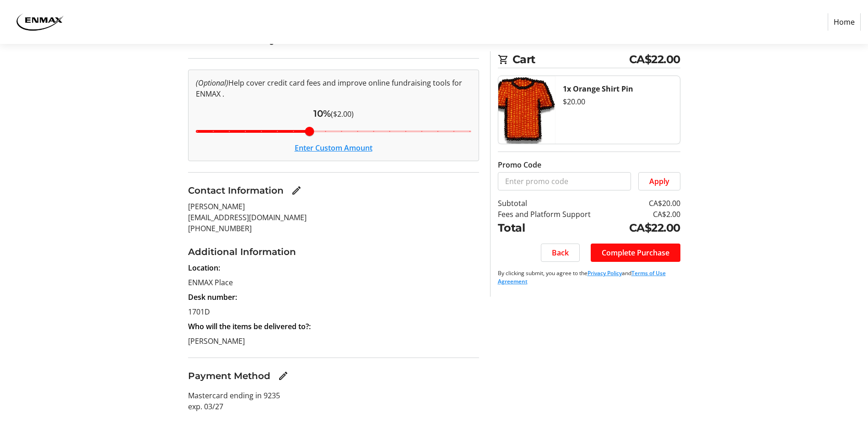 The image size is (868, 423). I want to click on span: Complete Purchase, so click(635, 253).